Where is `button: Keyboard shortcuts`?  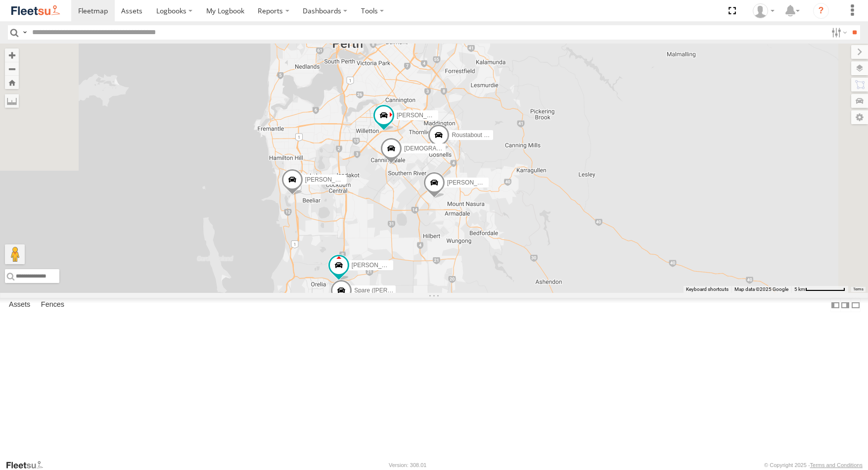
button: Keyboard shortcuts is located at coordinates (707, 289).